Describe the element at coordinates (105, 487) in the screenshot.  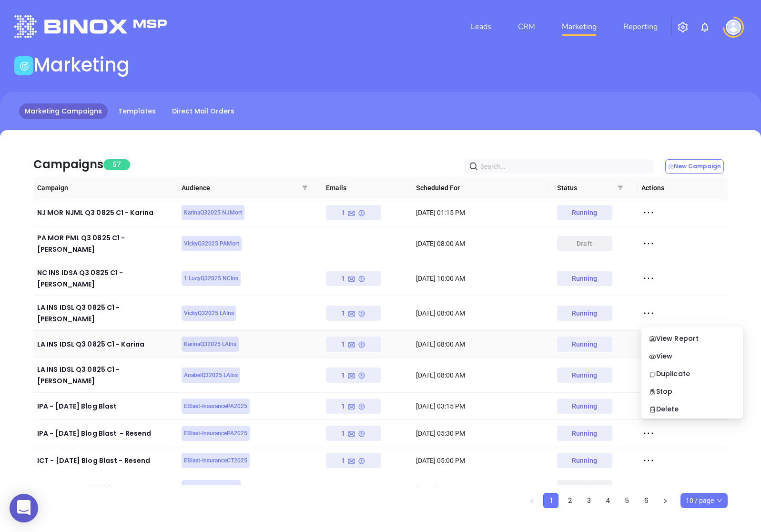
I see `div: NYMortgage Q22025 - Copy` at that location.